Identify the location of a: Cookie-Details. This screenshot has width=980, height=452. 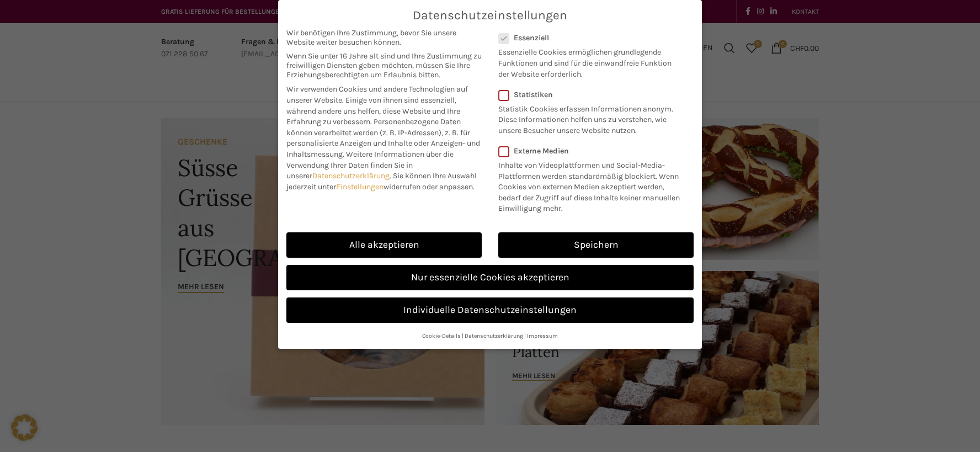
(441, 336).